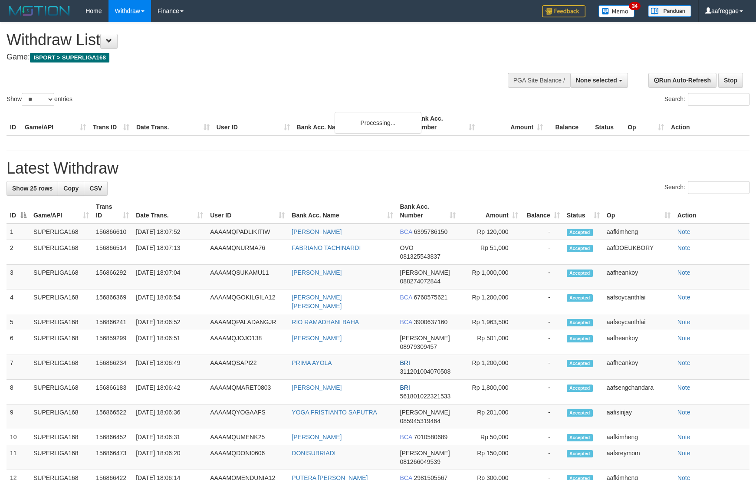 This screenshot has height=480, width=756. I want to click on a: DONISUBRIADI, so click(314, 453).